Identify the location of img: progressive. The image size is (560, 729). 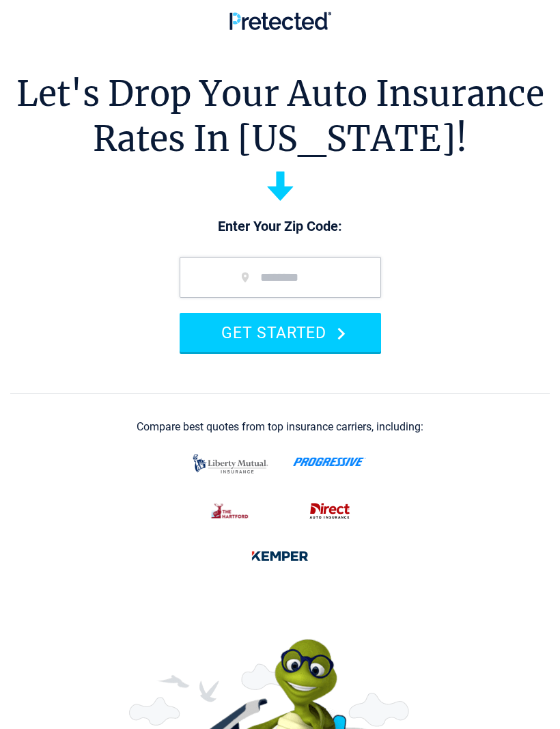
(329, 462).